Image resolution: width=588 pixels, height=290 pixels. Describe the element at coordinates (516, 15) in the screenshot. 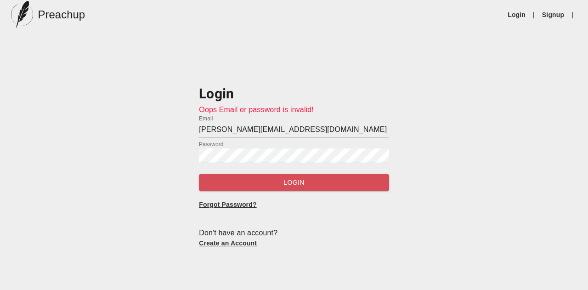

I see `a: Login` at that location.